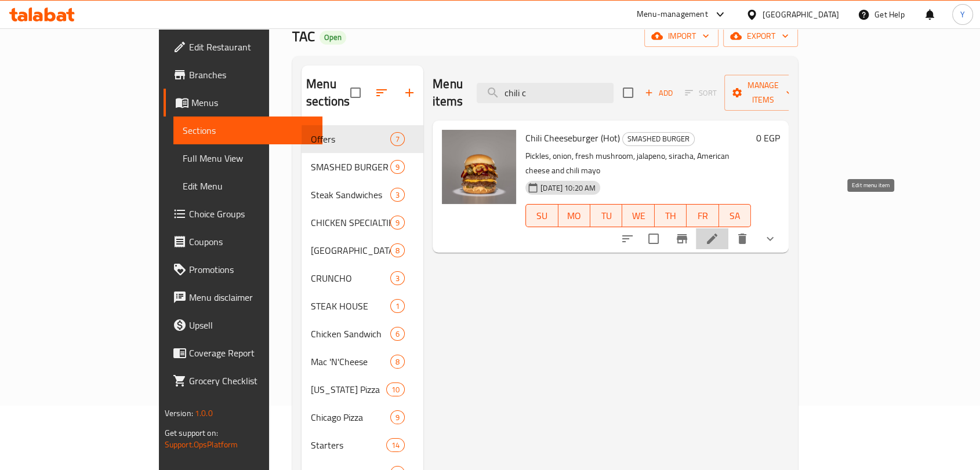 The width and height of the screenshot is (980, 470). I want to click on h6: 0 EGP, so click(767, 138).